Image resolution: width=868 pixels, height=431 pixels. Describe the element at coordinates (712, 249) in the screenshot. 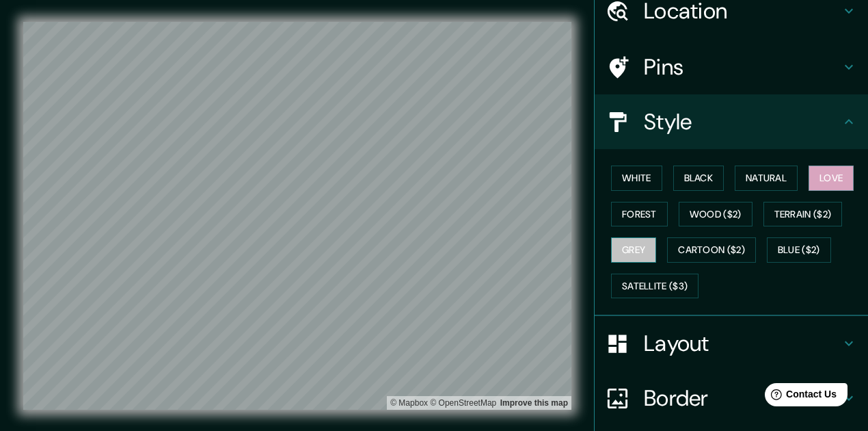

I see `button: Cartoon ($2)` at that location.